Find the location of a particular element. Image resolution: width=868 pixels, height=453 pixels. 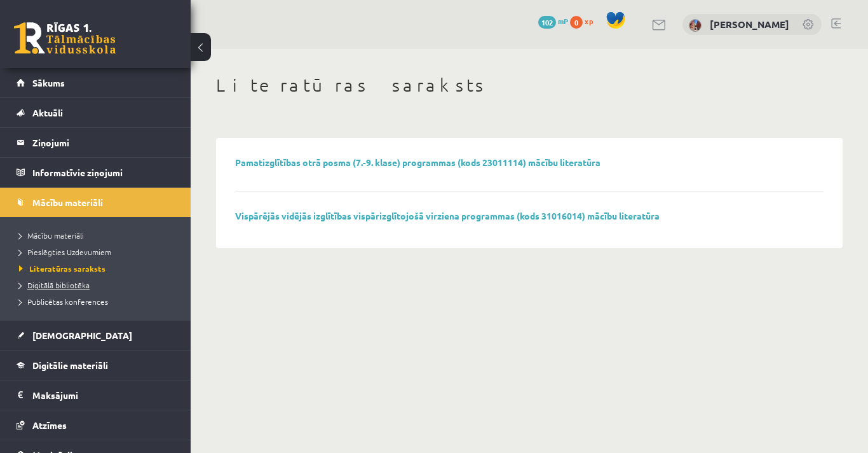

a: Literatūras saraksts is located at coordinates (98, 268).